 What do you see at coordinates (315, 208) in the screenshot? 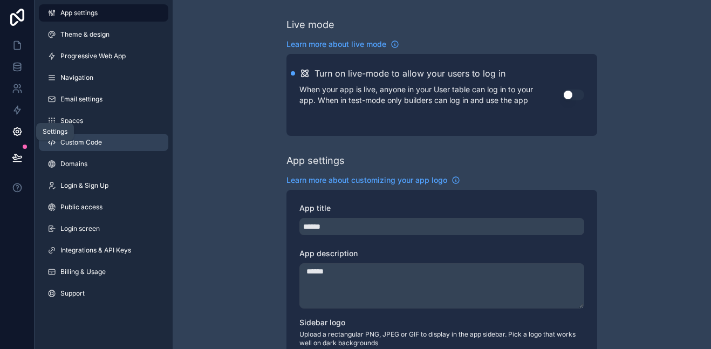
I see `span: App title` at bounding box center [315, 208].